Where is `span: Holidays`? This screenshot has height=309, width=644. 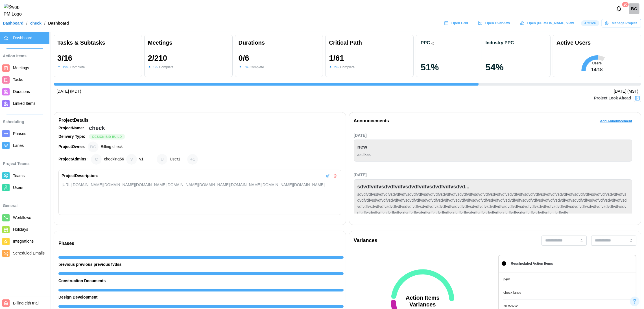 span: Holidays is located at coordinates (21, 229).